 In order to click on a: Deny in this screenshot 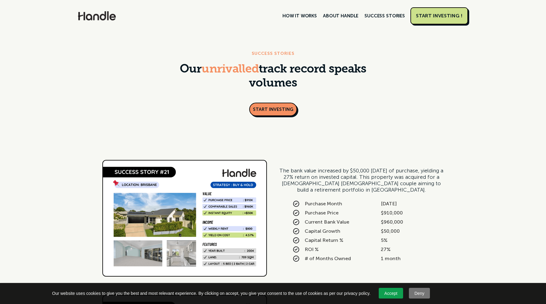, I will do `click(419, 293)`.